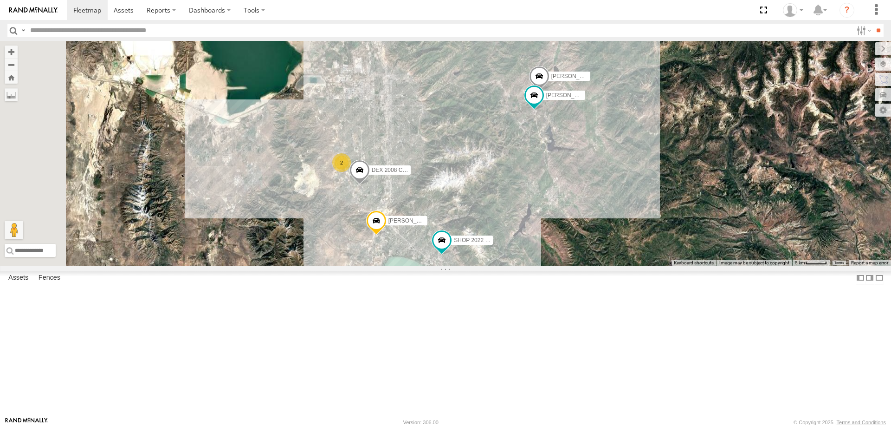 Image resolution: width=891 pixels, height=427 pixels. I want to click on label: Search Filter Options, so click(863, 30).